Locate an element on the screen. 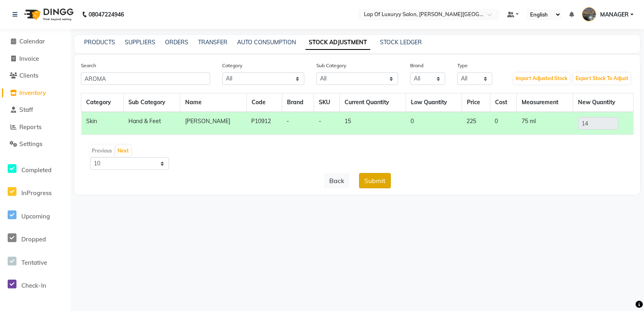 The image size is (644, 311). input: Search Product is located at coordinates (145, 79).